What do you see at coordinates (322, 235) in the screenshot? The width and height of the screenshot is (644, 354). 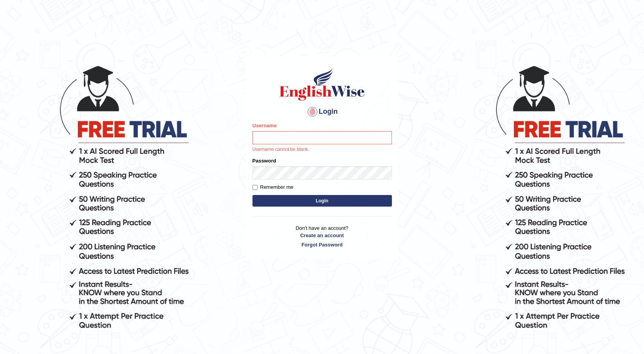 I see `a: Create an account` at bounding box center [322, 235].